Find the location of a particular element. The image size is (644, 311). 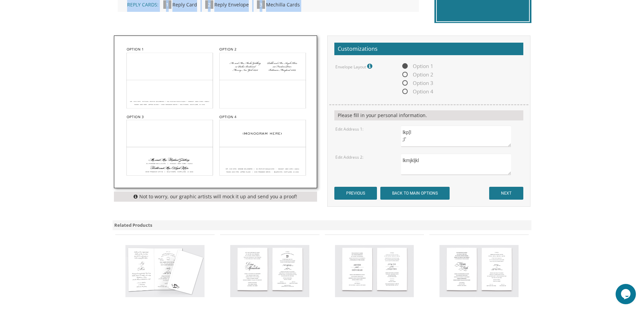

img: Wedding Invitation Style 5 is located at coordinates (270, 271).